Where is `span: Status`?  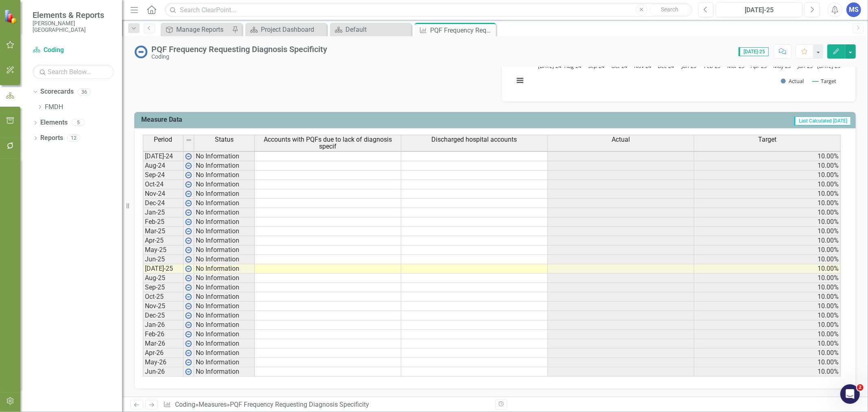
span: Status is located at coordinates (224, 140).